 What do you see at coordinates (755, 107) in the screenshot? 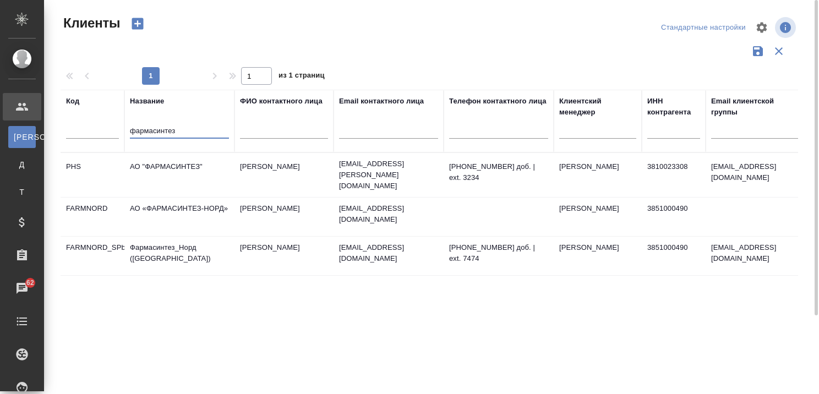
I see `div: Email клиентской группы` at bounding box center [755, 107].